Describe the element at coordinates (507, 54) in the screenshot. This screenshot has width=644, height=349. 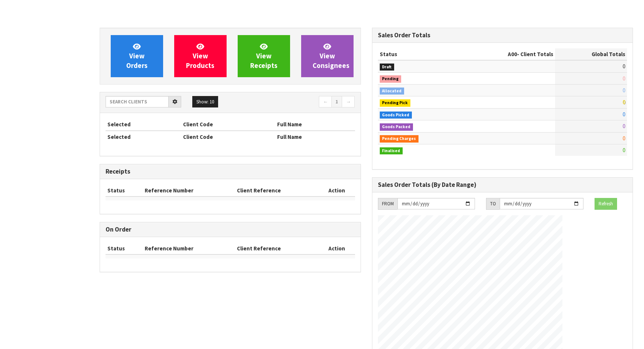
I see `th: - Client Totals` at that location.